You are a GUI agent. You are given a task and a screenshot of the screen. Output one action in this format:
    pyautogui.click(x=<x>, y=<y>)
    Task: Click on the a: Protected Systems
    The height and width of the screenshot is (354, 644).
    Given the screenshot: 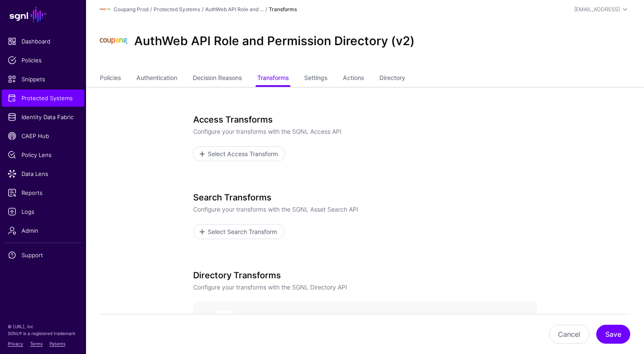 What is the action you would take?
    pyautogui.click(x=43, y=98)
    